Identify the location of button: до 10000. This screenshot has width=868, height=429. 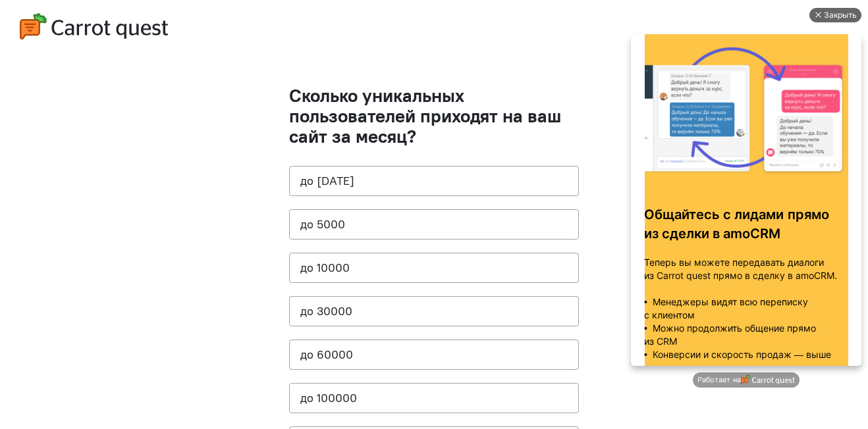
(434, 268).